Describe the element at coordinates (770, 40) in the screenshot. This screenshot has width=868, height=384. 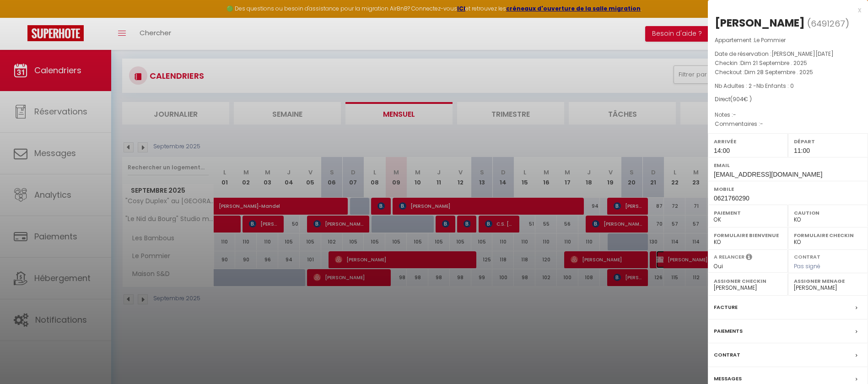
I see `span: Le Pommier` at that location.